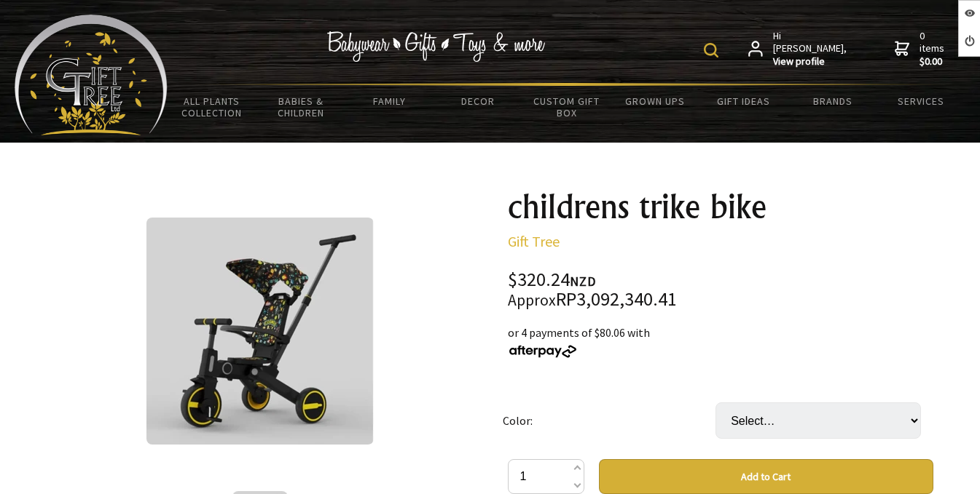 This screenshot has width=980, height=494. What do you see at coordinates (720, 341) in the screenshot?
I see `div: or 4 payments of $80.06 with` at bounding box center [720, 341].